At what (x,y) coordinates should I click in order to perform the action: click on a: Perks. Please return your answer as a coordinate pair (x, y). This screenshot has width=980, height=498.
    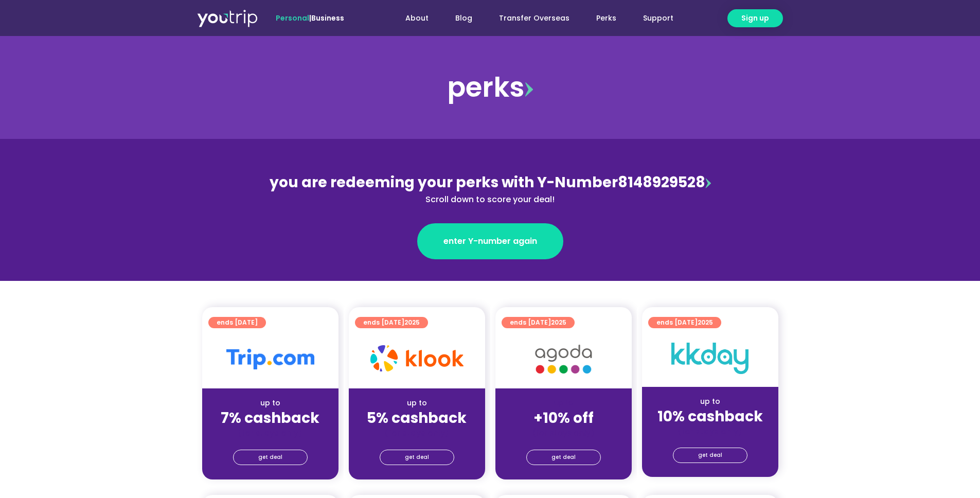
    Looking at the image, I should click on (606, 18).